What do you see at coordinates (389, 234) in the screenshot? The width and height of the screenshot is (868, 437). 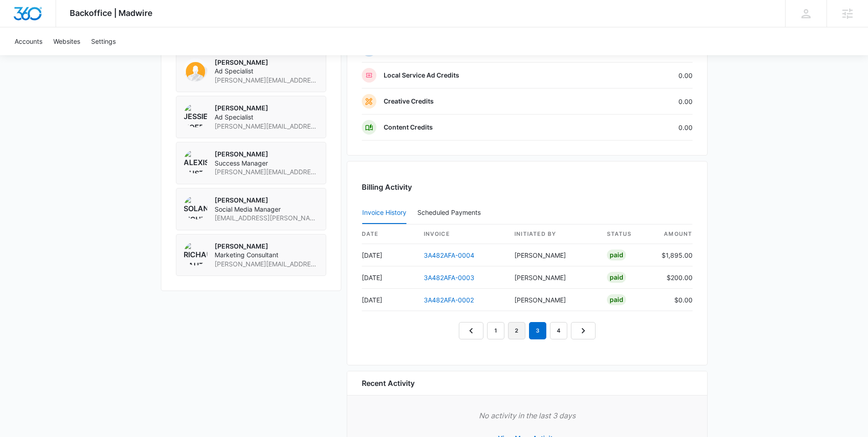 I see `th: date` at bounding box center [389, 234].